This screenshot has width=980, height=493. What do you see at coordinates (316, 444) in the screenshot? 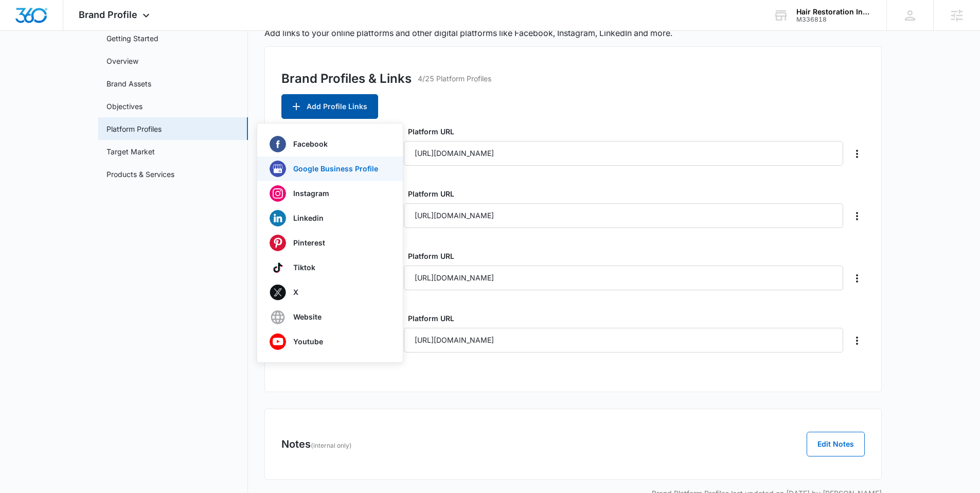
I see `h3: Notes` at bounding box center [316, 444].